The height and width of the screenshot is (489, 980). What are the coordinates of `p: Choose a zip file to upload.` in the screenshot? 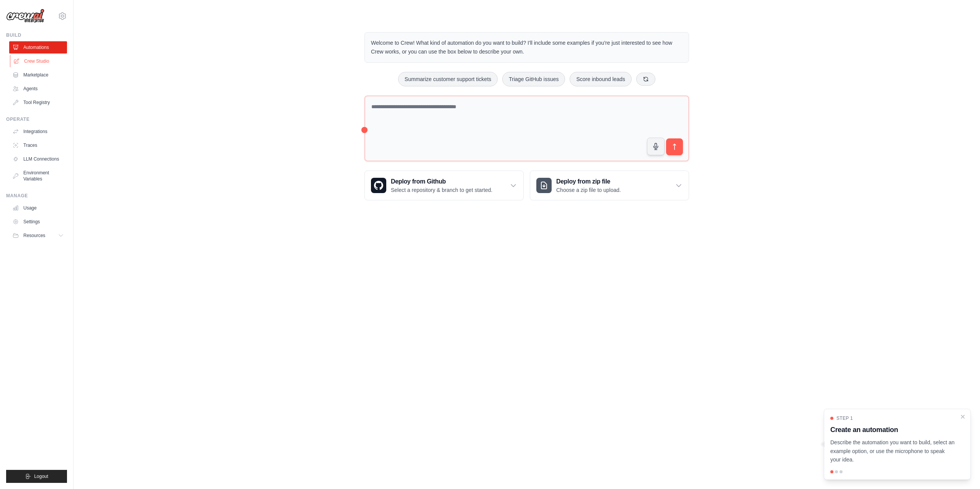 It's located at (589, 190).